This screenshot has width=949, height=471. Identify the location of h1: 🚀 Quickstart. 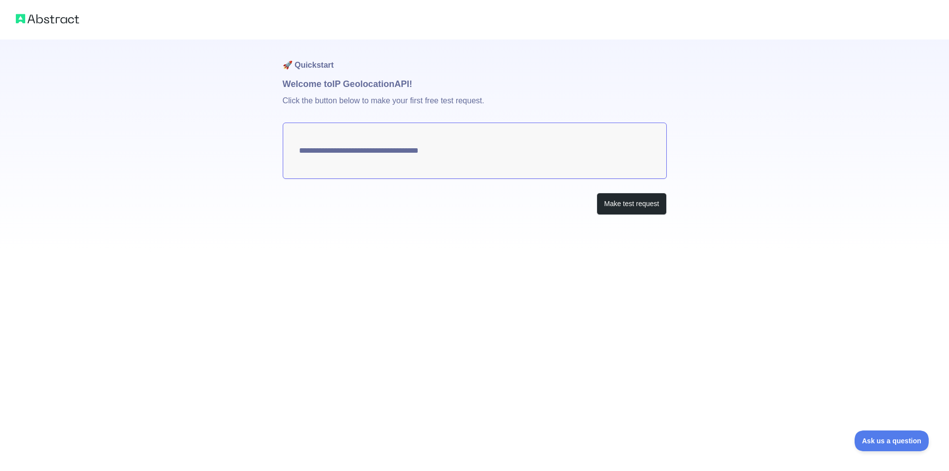
(474, 58).